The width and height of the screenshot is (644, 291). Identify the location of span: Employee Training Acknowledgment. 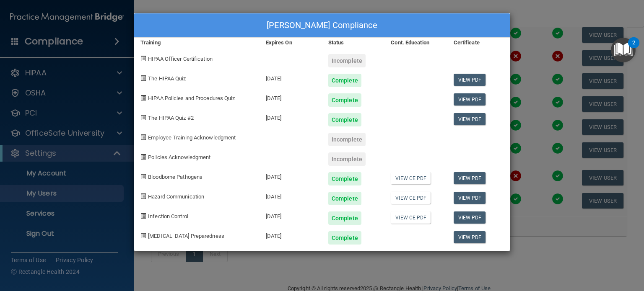
(192, 137).